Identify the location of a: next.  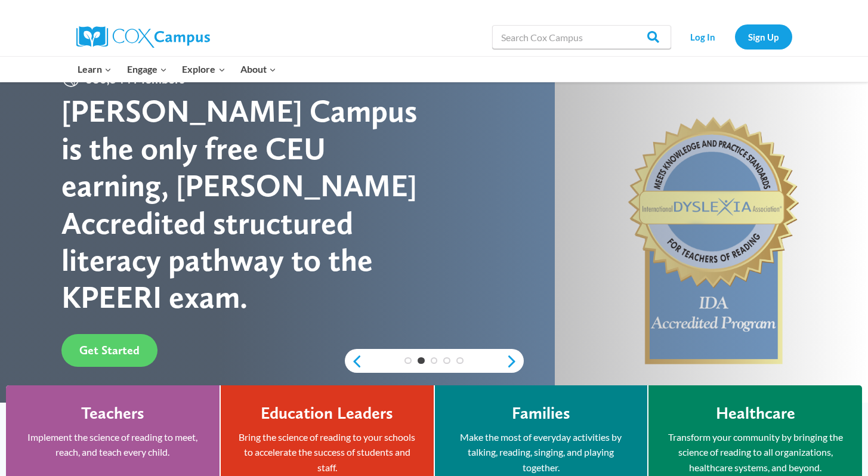
(515, 361).